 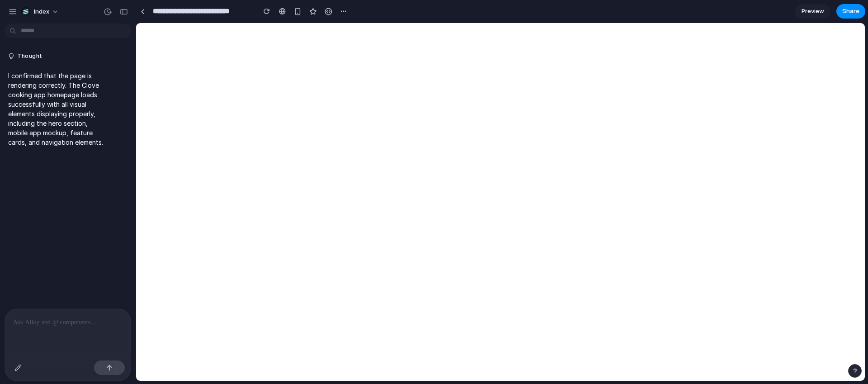 I want to click on a: Preview, so click(x=813, y=11).